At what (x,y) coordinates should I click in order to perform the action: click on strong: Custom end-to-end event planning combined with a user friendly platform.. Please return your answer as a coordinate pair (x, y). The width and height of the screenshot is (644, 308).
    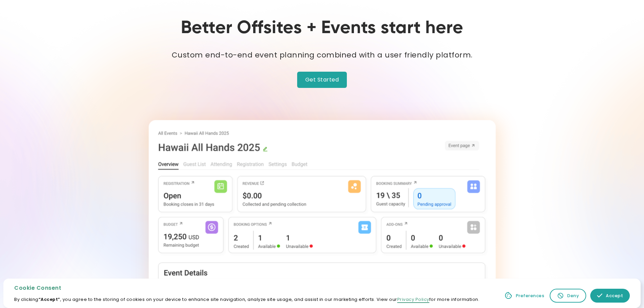
    Looking at the image, I should click on (322, 55).